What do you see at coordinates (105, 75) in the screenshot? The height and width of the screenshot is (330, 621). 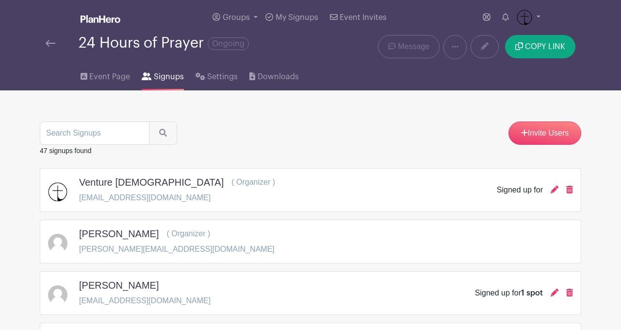 I see `a: Event Page` at bounding box center [105, 75].